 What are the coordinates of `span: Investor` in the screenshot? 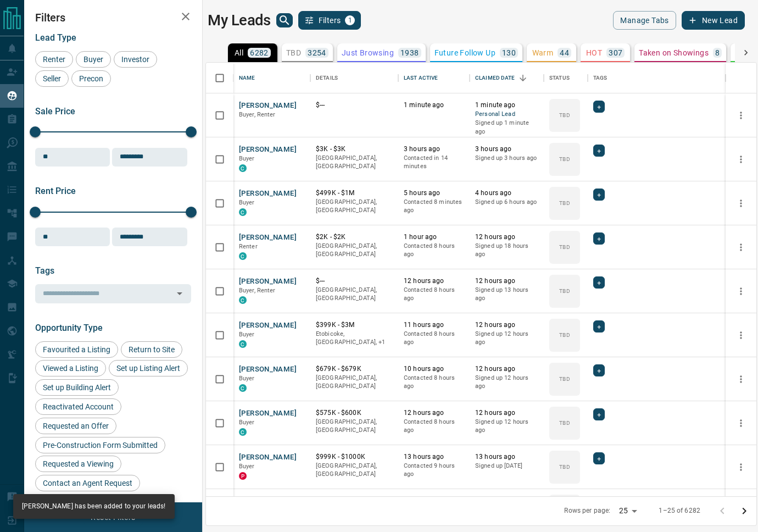 It's located at (135, 59).